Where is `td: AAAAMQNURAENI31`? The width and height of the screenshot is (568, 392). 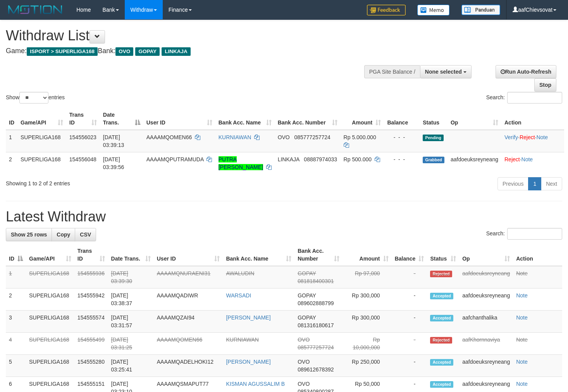 td: AAAAMQNURAENI31 is located at coordinates (188, 277).